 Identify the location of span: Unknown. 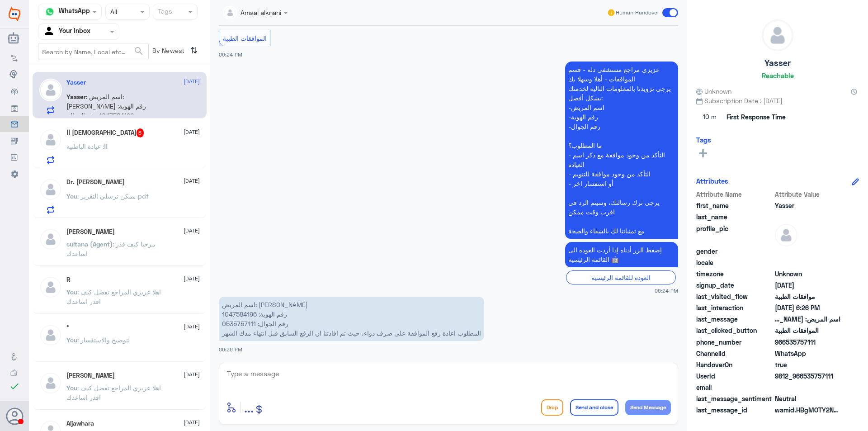
(807, 274).